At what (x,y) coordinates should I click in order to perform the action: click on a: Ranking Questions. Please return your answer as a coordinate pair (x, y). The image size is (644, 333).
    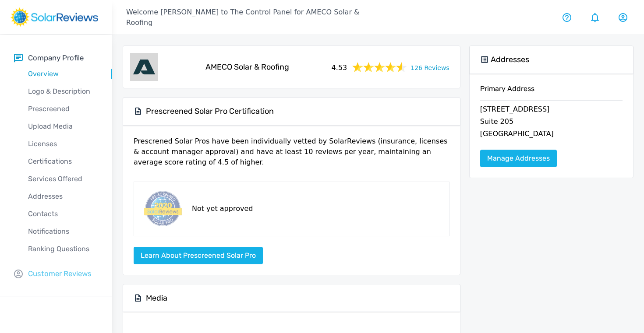
    Looking at the image, I should click on (63, 249).